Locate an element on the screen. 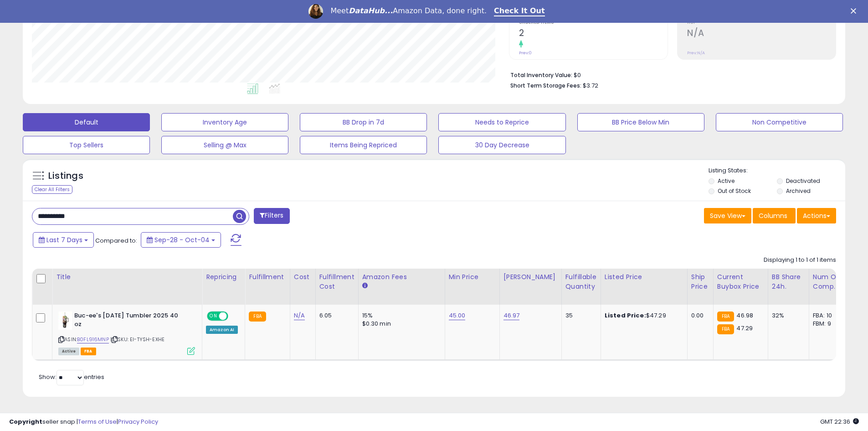  div: 32% is located at coordinates (787, 315).